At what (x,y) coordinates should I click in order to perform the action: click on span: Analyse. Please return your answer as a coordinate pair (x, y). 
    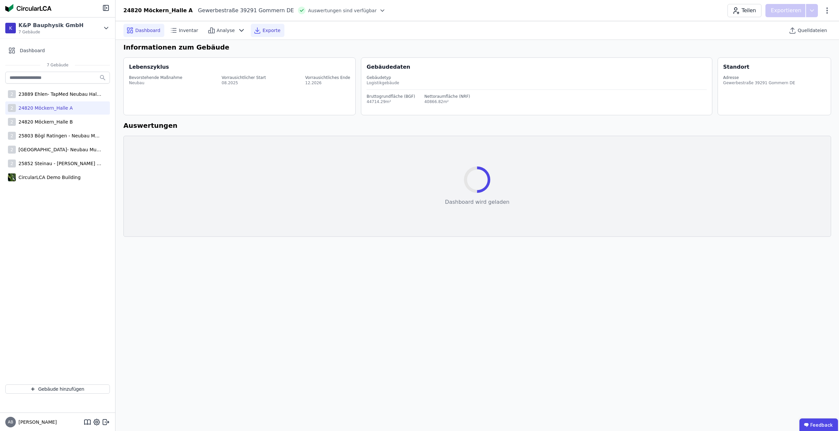
    Looking at the image, I should click on (226, 30).